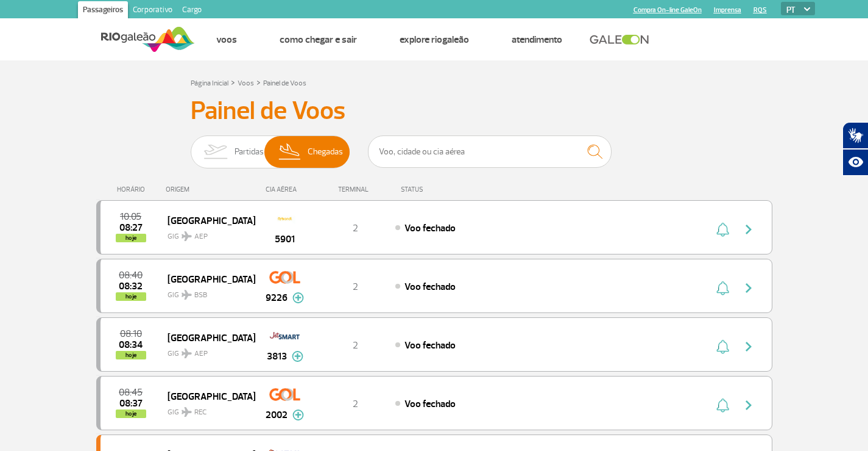 Image resolution: width=868 pixels, height=451 pixels. What do you see at coordinates (192, 11) in the screenshot?
I see `a: Cargo` at bounding box center [192, 11].